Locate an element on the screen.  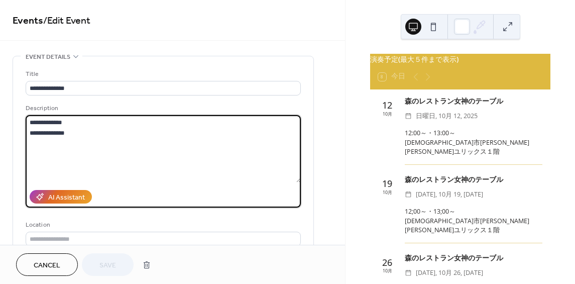
div: 26 is located at coordinates (387, 262).